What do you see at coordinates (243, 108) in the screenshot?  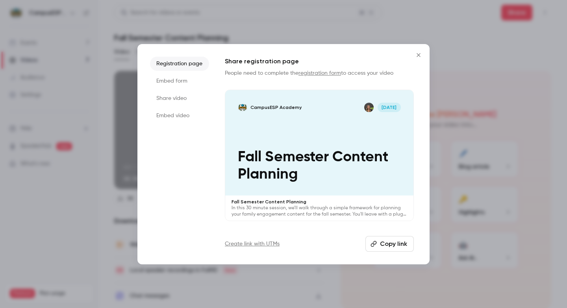 I see `img: Fall Semester Content Planning` at bounding box center [243, 108].